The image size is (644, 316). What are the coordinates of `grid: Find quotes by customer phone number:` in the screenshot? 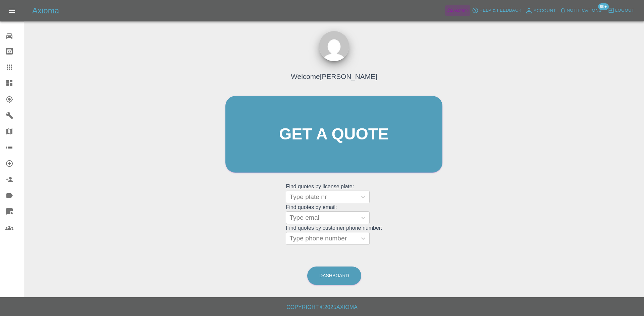 It's located at (334, 235).